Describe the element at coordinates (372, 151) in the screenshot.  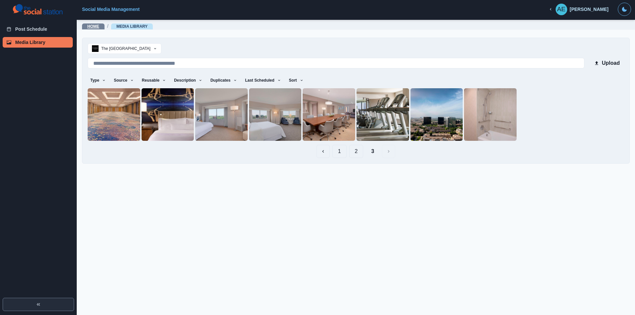
I see `button: Page 3` at that location.